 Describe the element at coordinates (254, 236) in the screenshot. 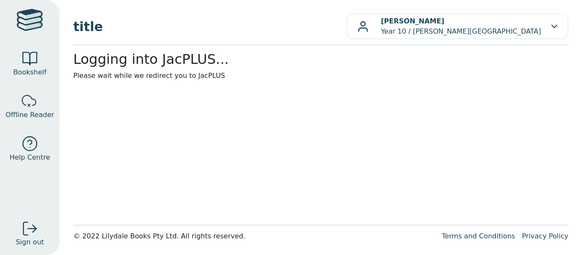

I see `div: © 2022 Lilydale Books Pty Ltd. All rights reserved.` at that location.